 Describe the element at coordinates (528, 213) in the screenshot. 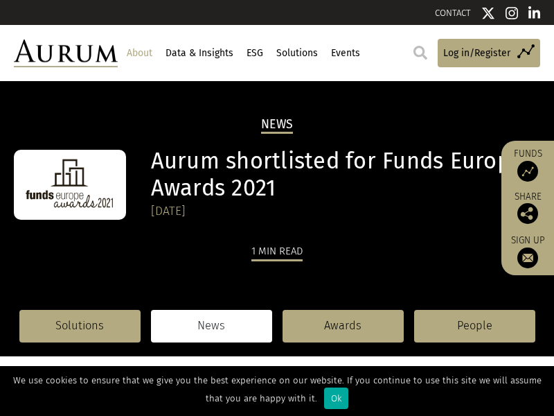

I see `img: Share this post` at that location.